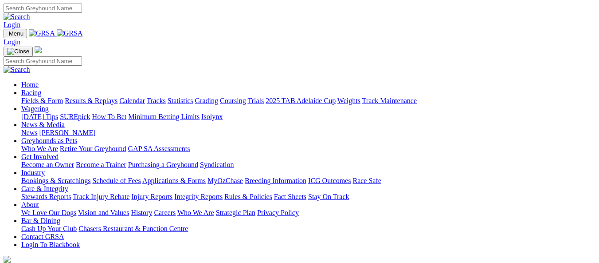 The height and width of the screenshot is (263, 599). Describe the element at coordinates (308, 149) in the screenshot. I see `div: Greyhounds as Pets` at that location.